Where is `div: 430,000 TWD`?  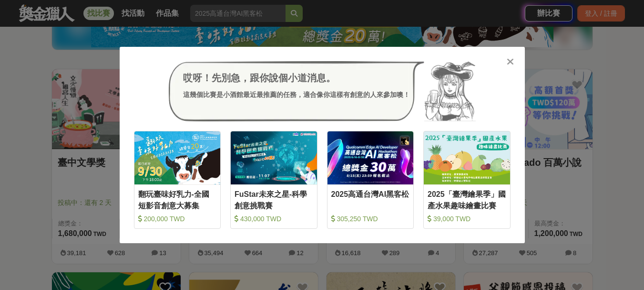
div: 430,000 TWD is located at coordinates (273, 219).